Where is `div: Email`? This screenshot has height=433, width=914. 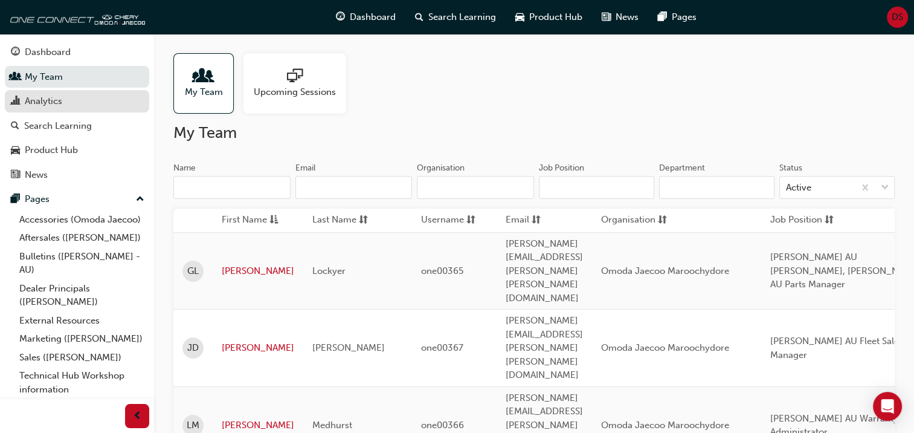 div: Email is located at coordinates (306, 168).